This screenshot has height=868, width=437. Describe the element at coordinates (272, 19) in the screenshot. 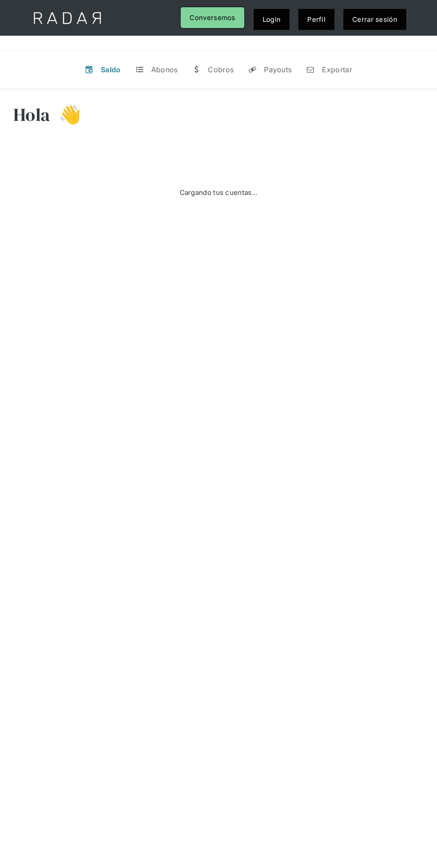

I see `a: Login` at that location.